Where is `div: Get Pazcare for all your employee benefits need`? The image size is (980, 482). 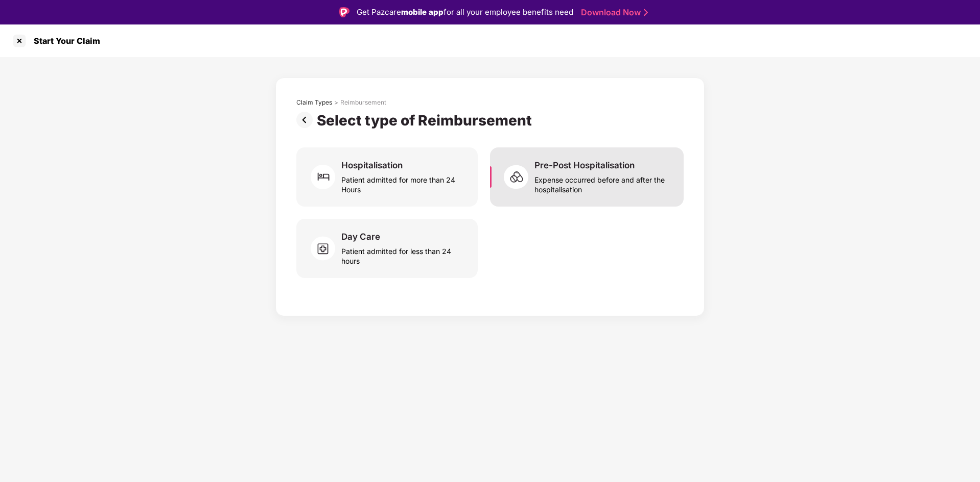
div: Get Pazcare for all your employee benefits need is located at coordinates (465, 13).